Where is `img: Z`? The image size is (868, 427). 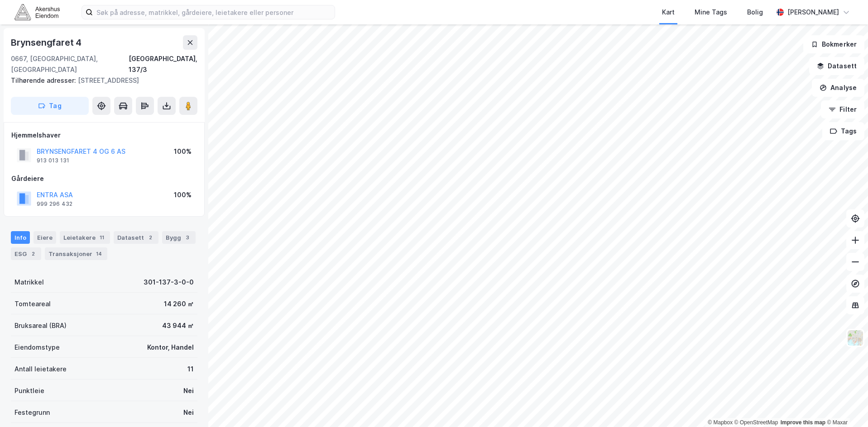 img: Z is located at coordinates (855, 338).